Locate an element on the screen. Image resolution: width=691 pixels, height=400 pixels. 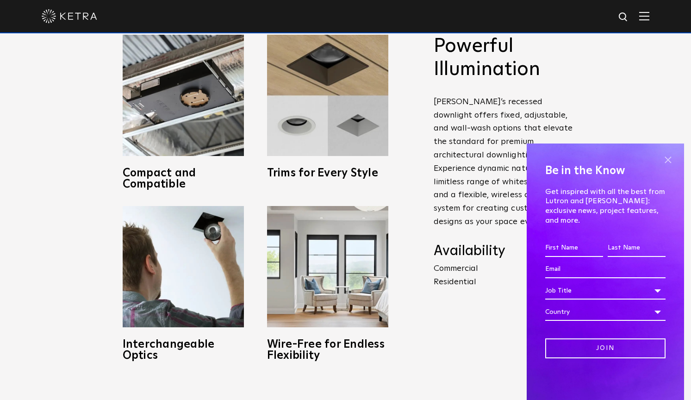
img: search icon is located at coordinates (623, 17).